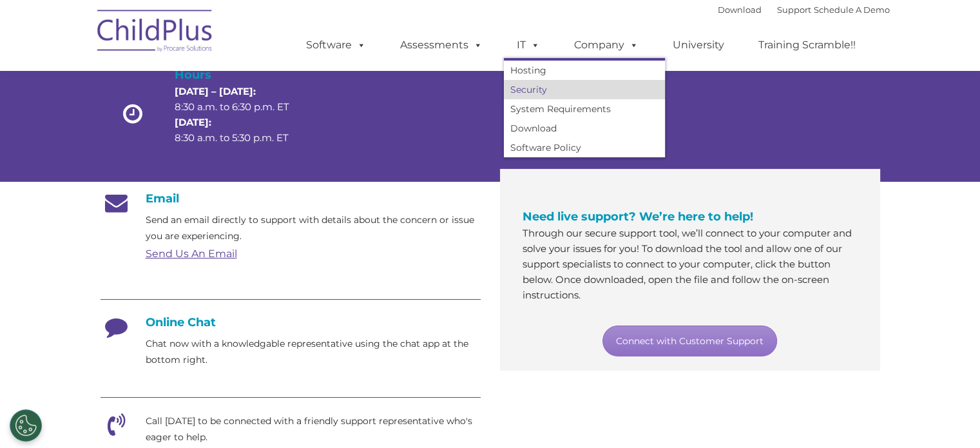 The height and width of the screenshot is (448, 980). What do you see at coordinates (852, 9) in the screenshot?
I see `a: Schedule A Demo` at bounding box center [852, 9].